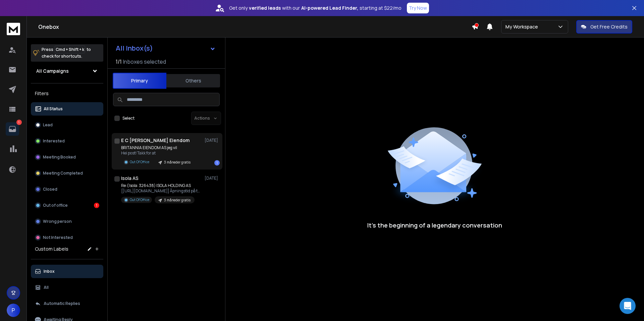  What do you see at coordinates (53, 109) in the screenshot?
I see `p: All Status` at bounding box center [53, 109].